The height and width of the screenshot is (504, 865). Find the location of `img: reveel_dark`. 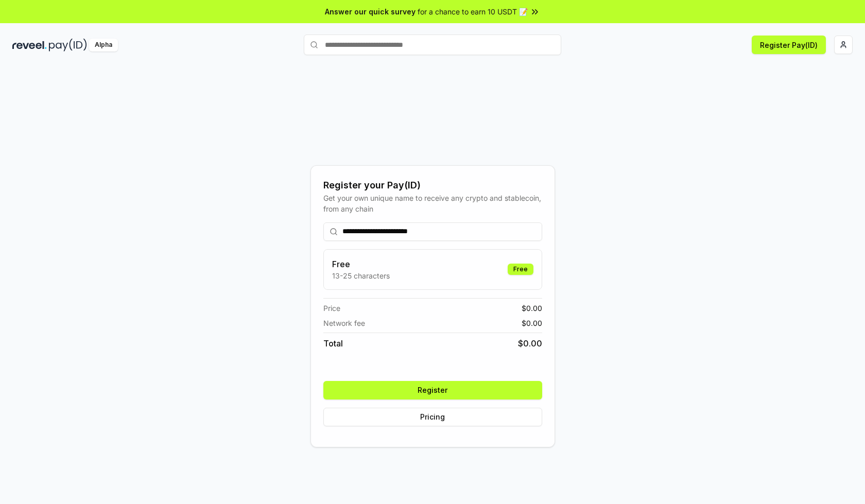

img: reveel_dark is located at coordinates (30, 45).